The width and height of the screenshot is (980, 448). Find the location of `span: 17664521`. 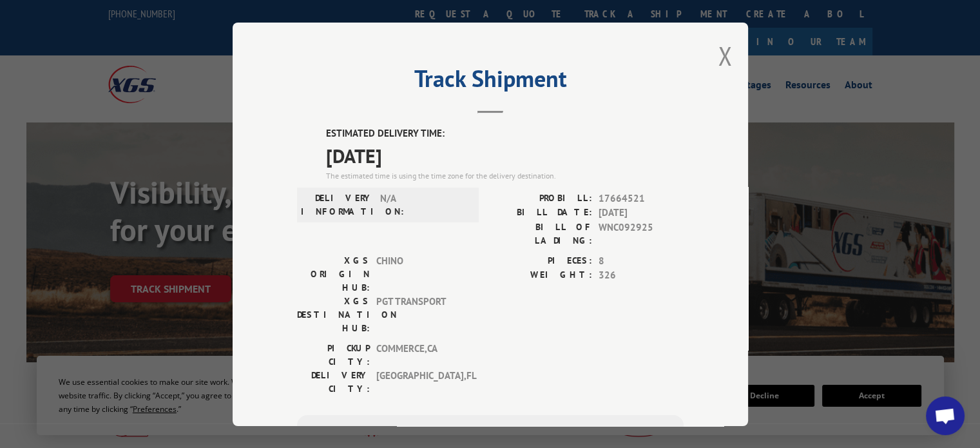

span: 17664521 is located at coordinates (641, 198).